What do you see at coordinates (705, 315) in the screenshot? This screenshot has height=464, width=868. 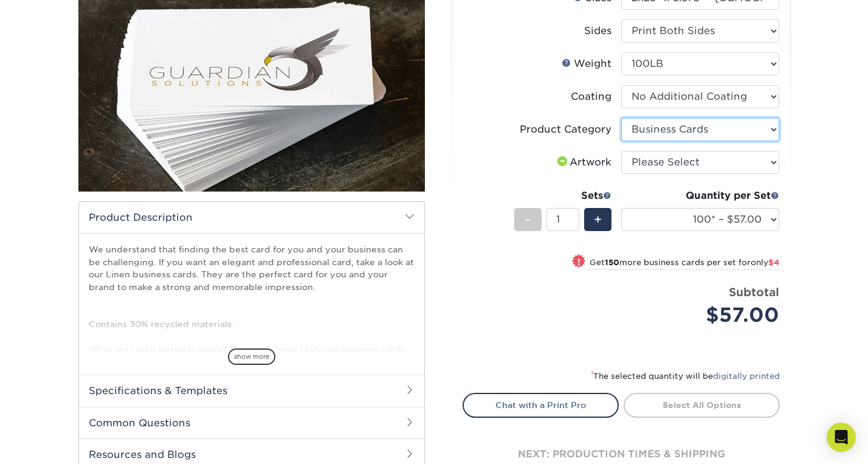 I see `div: $57.00` at bounding box center [705, 315].